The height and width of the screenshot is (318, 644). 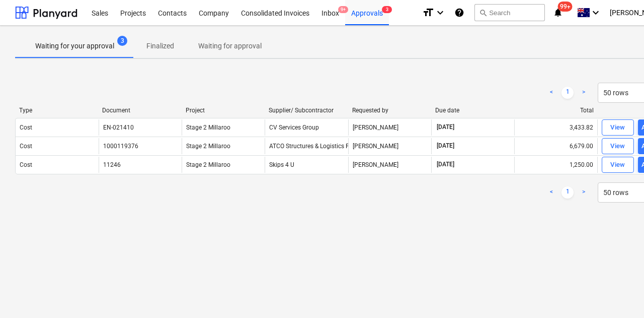 What do you see at coordinates (555, 146) in the screenshot?
I see `div: 6,679.00` at bounding box center [555, 146].